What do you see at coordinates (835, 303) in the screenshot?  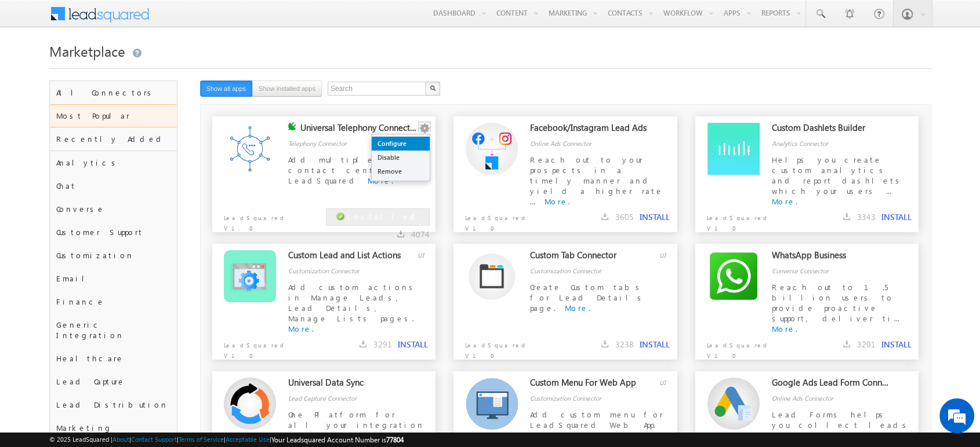 I see `span: Reach out to 1.5 billion users to provide proactive support, deliver ti...` at bounding box center [835, 303].